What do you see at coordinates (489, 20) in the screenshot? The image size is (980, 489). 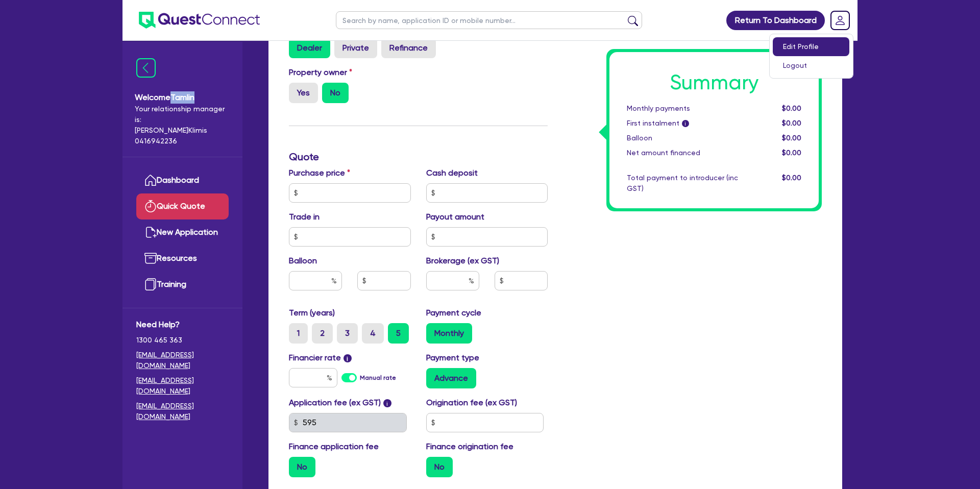 I see `input: Search by name, application ID or mobile number...` at bounding box center [489, 20].